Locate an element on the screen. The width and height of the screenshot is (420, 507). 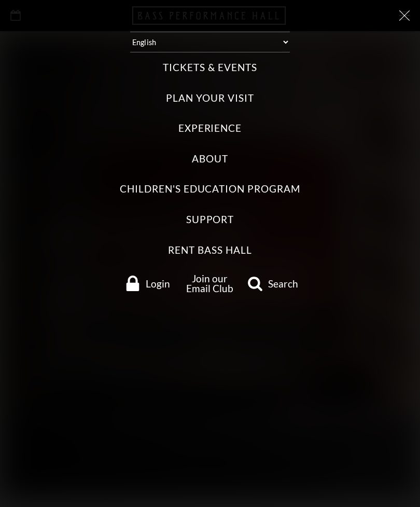
a: Join our Email Club is located at coordinates (210, 283).